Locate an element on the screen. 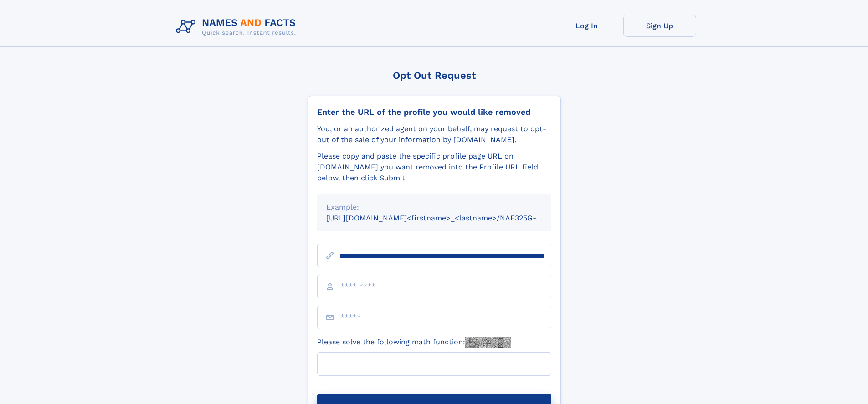 The width and height of the screenshot is (868, 404). div: You, or an authorized agent on your behalf, may request to opt-out of the sale of your informatio... is located at coordinates (434, 134).